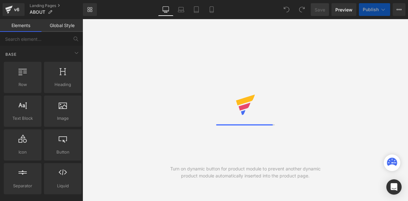  What do you see at coordinates (63, 186) in the screenshot?
I see `span: Liquid` at bounding box center [63, 186].